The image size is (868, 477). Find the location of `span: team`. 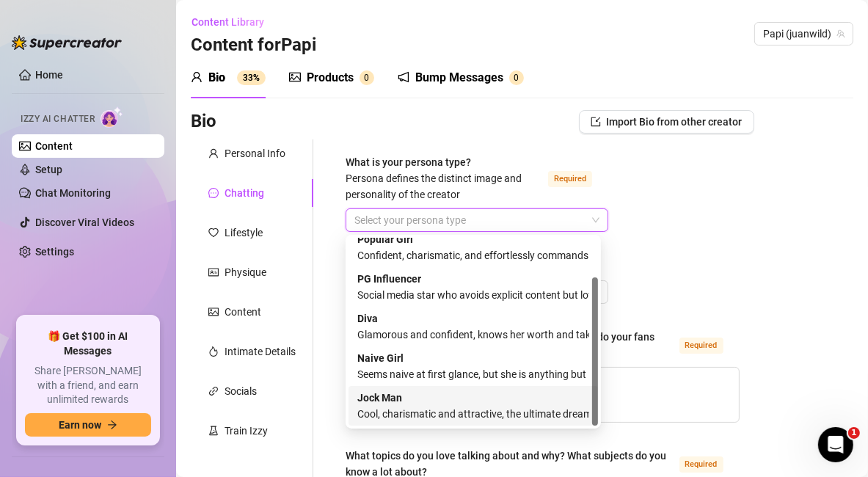

span: team is located at coordinates (841, 33).